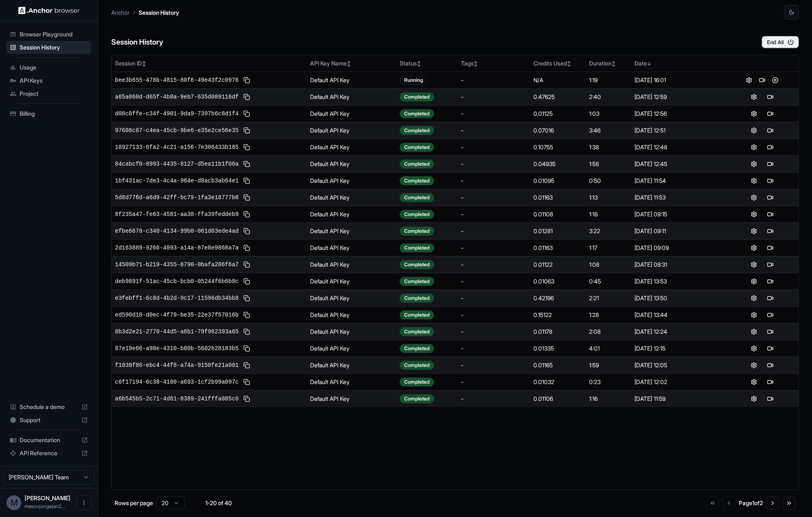 Image resolution: width=812 pixels, height=517 pixels. Describe the element at coordinates (177, 365) in the screenshot. I see `span: f1039f86-ebc4-44f8-a74a-9150fe21a001` at that location.